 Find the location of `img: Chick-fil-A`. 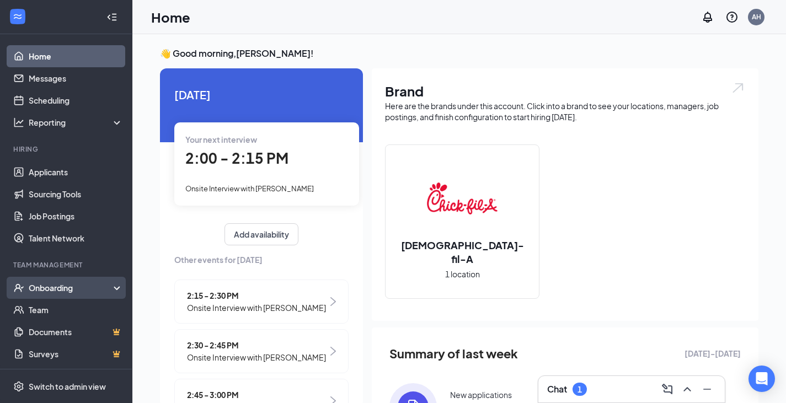

img: Chick-fil-A is located at coordinates (462, 199).